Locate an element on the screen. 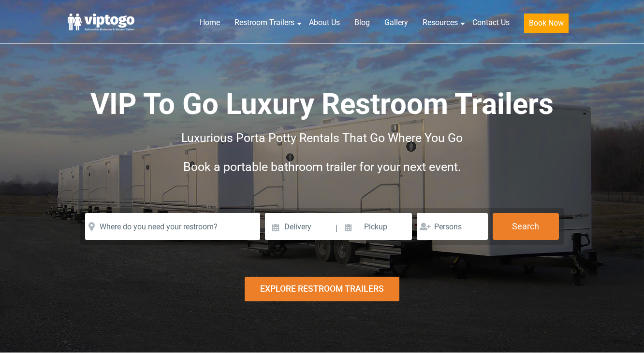  a: Gallery is located at coordinates (396, 22).